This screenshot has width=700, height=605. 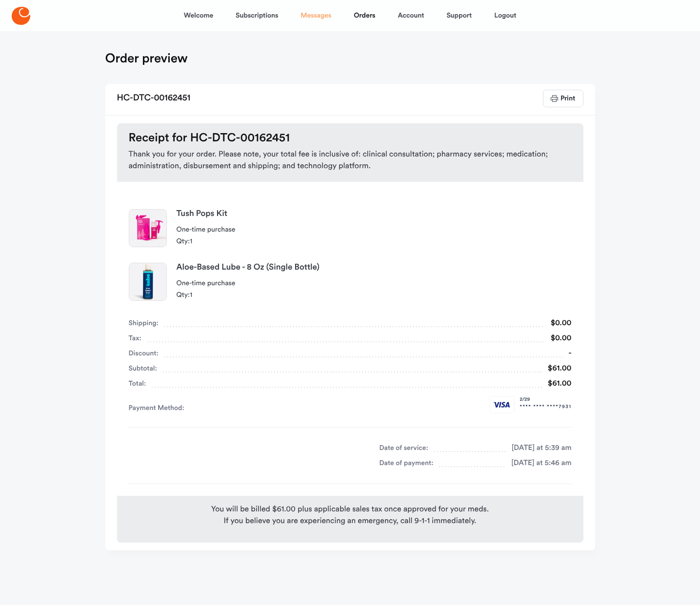 I want to click on span: Thank you for your order. Please note, your total fee is inclusive of: clinical consultation; pha..., so click(x=350, y=160).